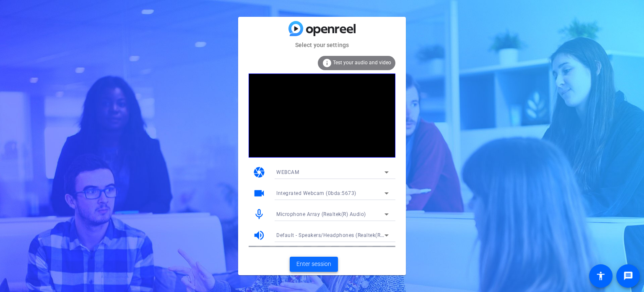  Describe the element at coordinates (259, 214) in the screenshot. I see `mat-icon: mic_none` at that location.